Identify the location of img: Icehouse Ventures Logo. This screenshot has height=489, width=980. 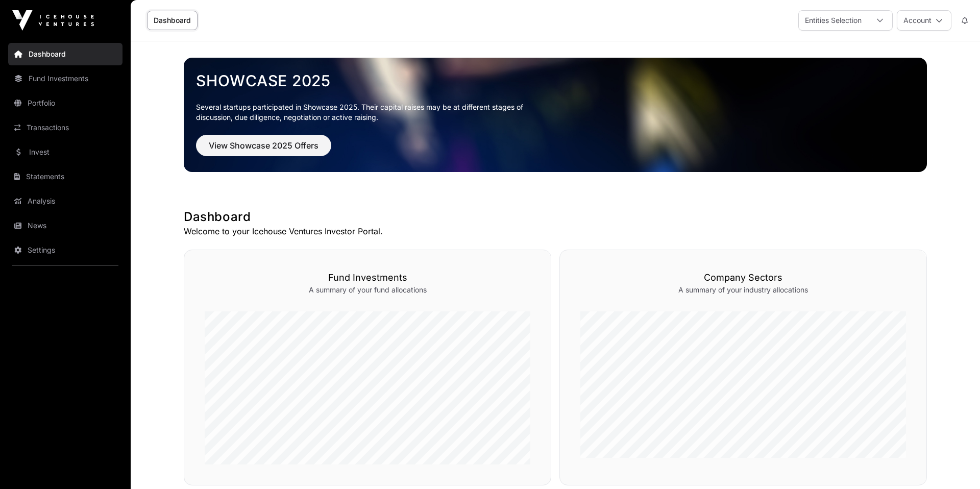
(53, 20).